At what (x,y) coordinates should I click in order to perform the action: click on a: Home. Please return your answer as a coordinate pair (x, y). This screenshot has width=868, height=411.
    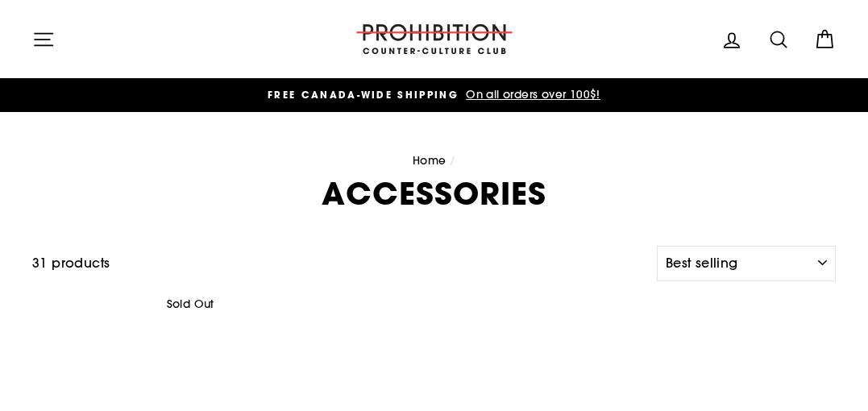
    Looking at the image, I should click on (430, 160).